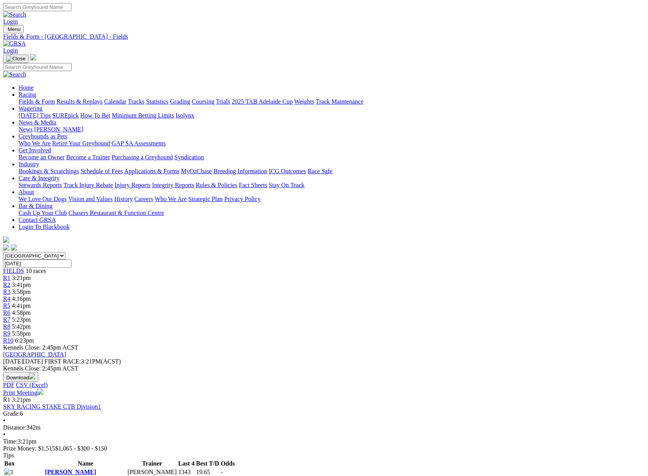 The height and width of the screenshot is (476, 648). Describe the element at coordinates (332, 144) in the screenshot. I see `div: Greyhounds as Pets` at that location.